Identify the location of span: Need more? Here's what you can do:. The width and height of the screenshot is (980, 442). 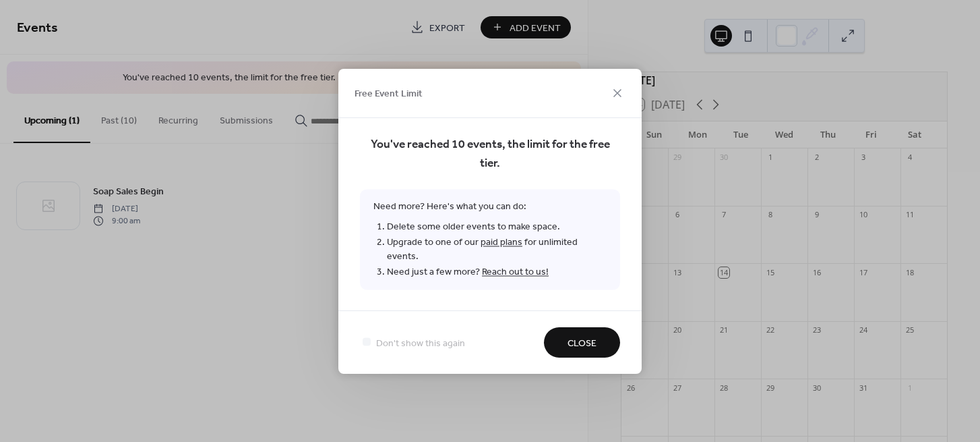
(490, 239).